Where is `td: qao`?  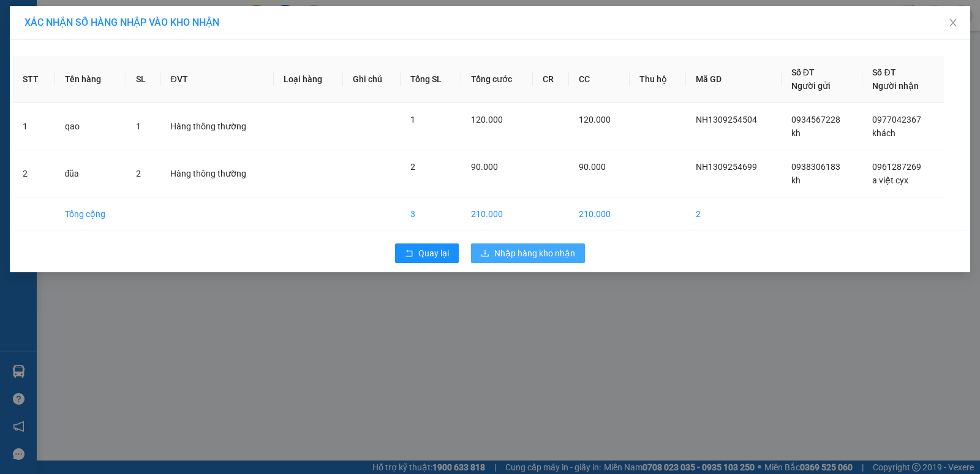
td: qao is located at coordinates (91, 126).